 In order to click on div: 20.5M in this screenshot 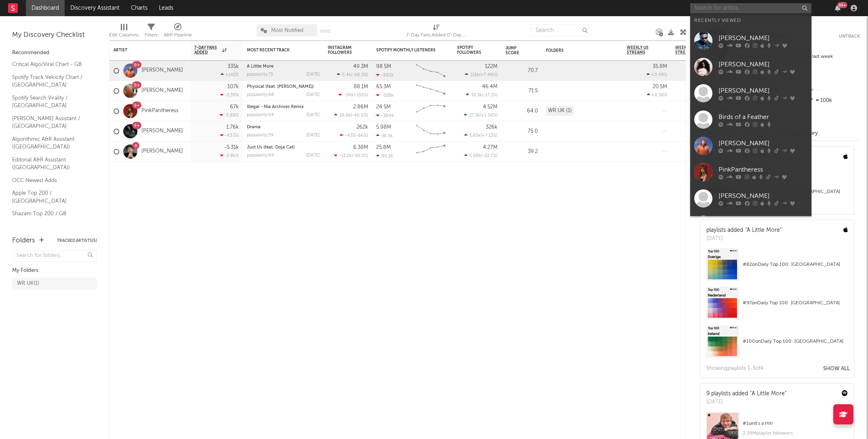, I will do `click(660, 87)`.